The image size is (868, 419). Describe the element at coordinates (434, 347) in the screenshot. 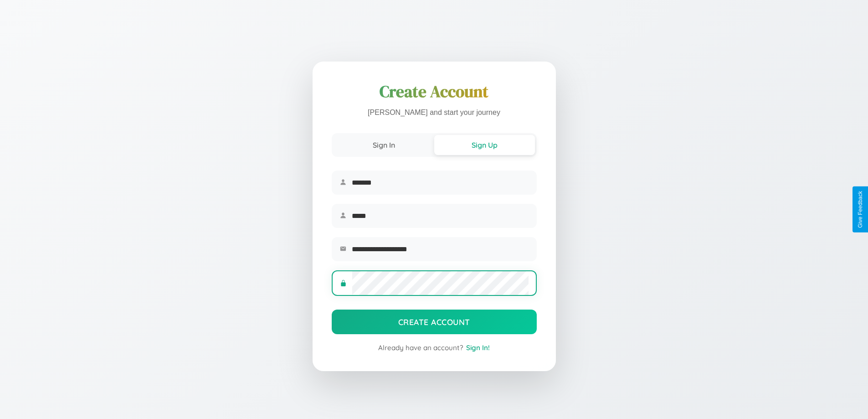

I see `div: Already have an account?` at that location.